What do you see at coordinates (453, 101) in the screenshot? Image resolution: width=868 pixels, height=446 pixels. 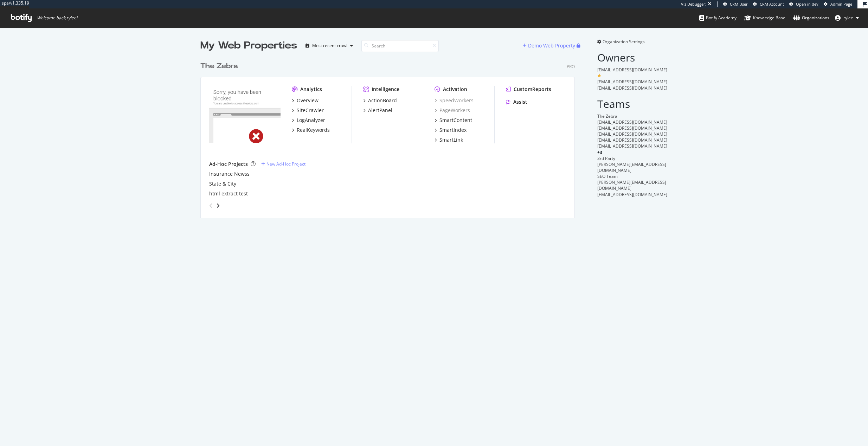 I see `a: SpeedWorkers` at bounding box center [453, 101].